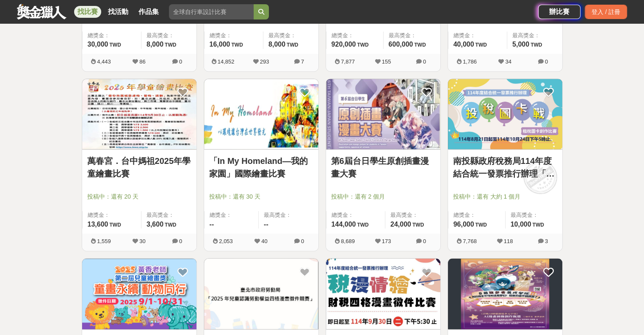  What do you see at coordinates (559, 12) in the screenshot?
I see `div: 辦比賽` at bounding box center [559, 12].